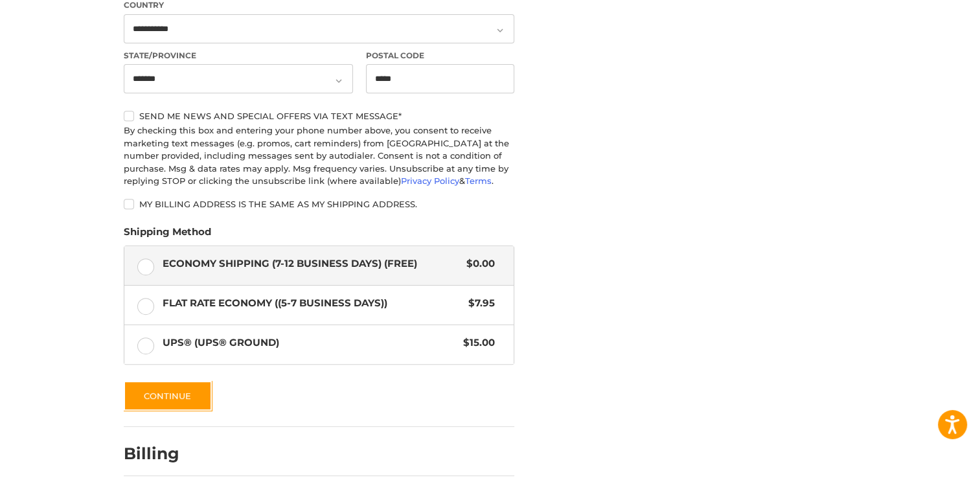 This screenshot has width=980, height=478. What do you see at coordinates (430, 181) in the screenshot?
I see `a: Privacy Policy` at bounding box center [430, 181].